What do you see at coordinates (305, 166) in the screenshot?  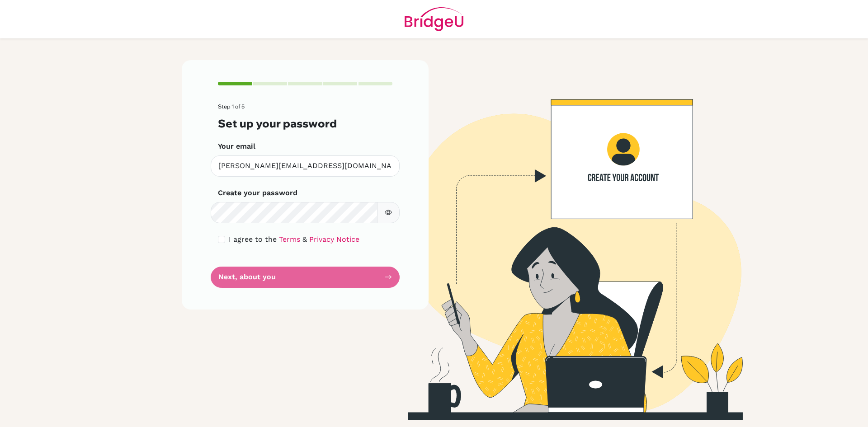 I see `input: Insert your email*` at bounding box center [305, 166].